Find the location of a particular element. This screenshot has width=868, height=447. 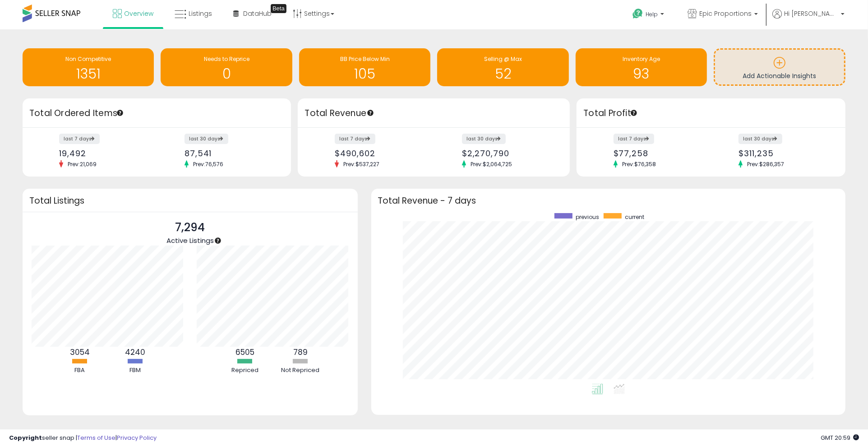

span: Prev: 76,576 is located at coordinates (208, 164).